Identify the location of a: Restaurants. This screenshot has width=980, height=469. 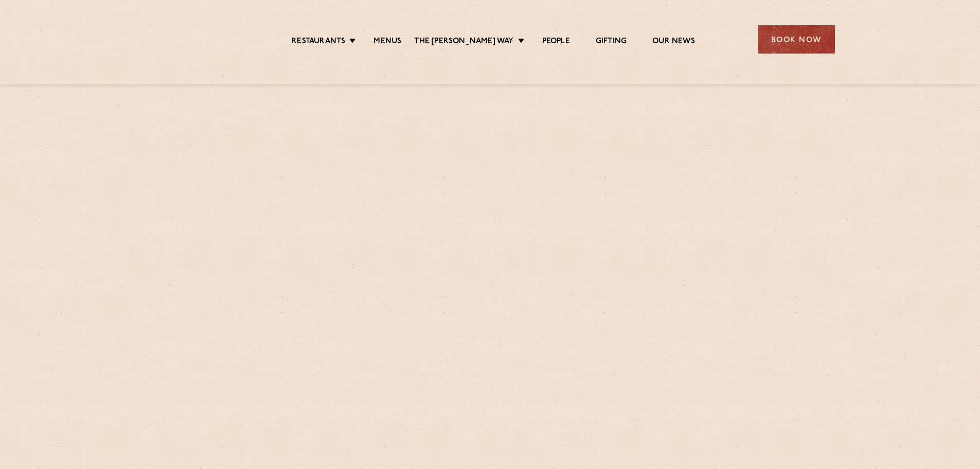
(318, 42).